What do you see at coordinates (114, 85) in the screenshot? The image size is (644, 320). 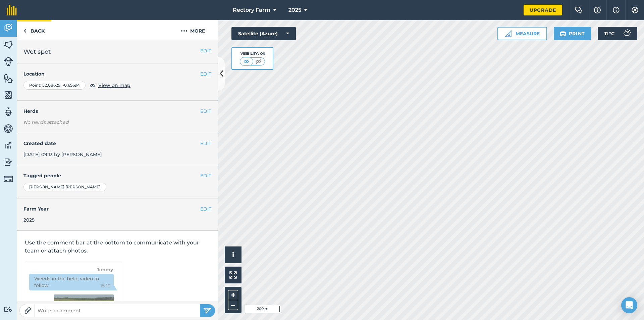 I see `span: View on map` at bounding box center [114, 85].